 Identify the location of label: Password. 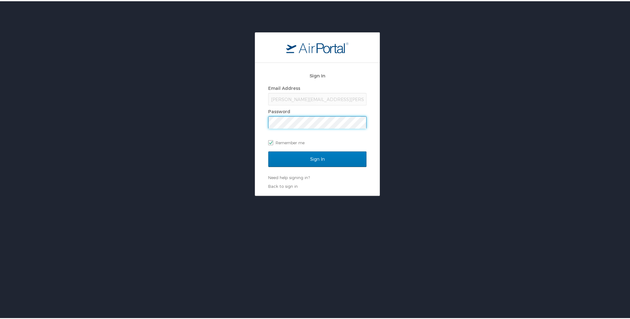
(279, 110).